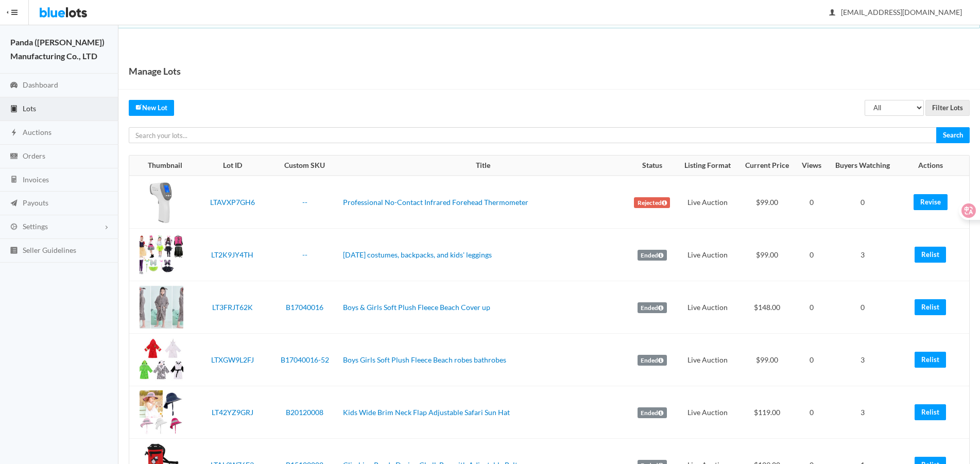  What do you see at coordinates (14, 133) in the screenshot?
I see `ion-icon: flash` at bounding box center [14, 133].